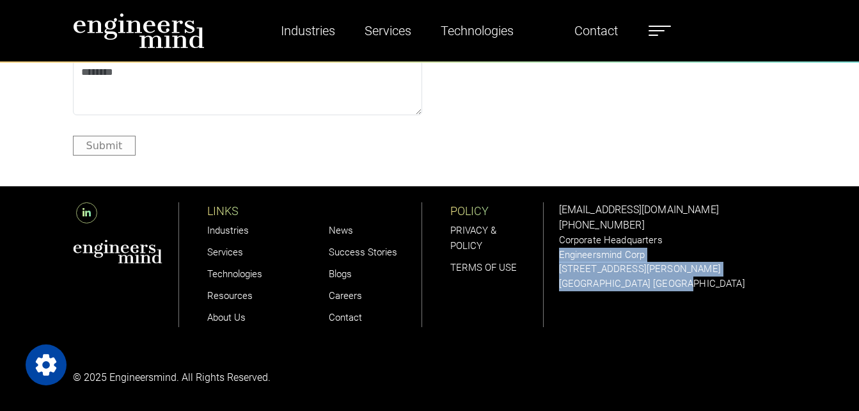  What do you see at coordinates (673, 255) in the screenshot?
I see `p: Engineersmind Corp` at bounding box center [673, 255].